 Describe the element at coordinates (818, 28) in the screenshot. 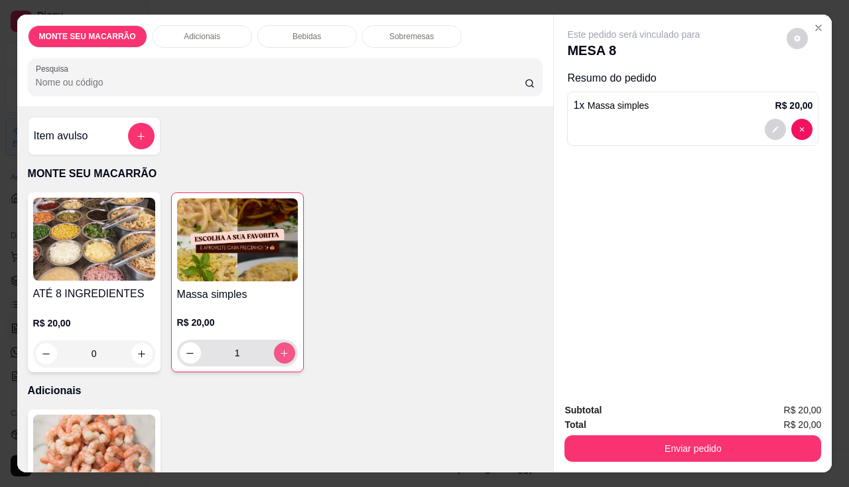

I see `button: Close` at that location.